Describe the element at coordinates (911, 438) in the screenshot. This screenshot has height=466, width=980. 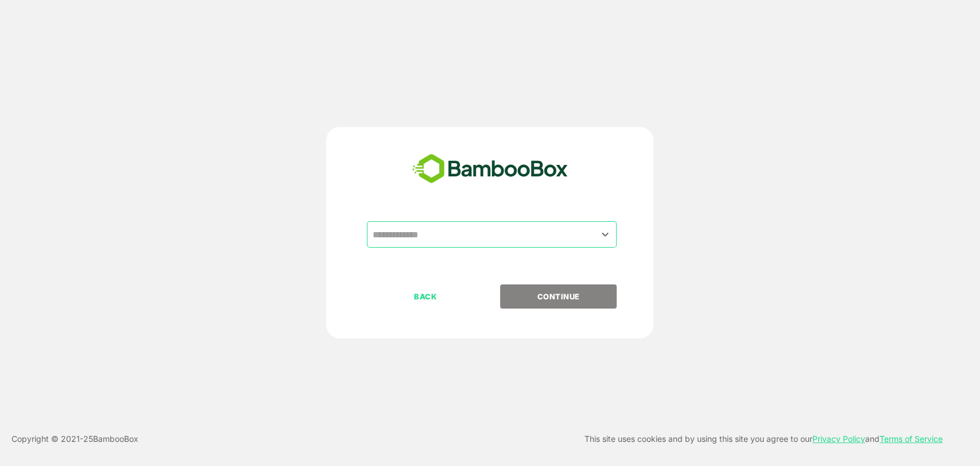
I see `a: Terms of Service` at that location.